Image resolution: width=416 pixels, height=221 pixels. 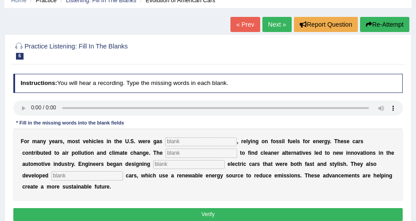 I want to click on button: Verify, so click(x=208, y=214).